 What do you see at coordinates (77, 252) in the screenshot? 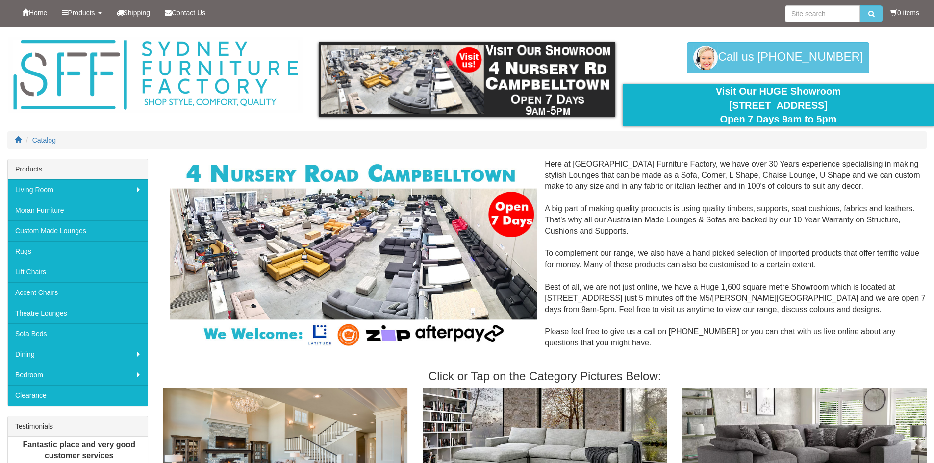
I see `a: Rugs` at bounding box center [77, 252].